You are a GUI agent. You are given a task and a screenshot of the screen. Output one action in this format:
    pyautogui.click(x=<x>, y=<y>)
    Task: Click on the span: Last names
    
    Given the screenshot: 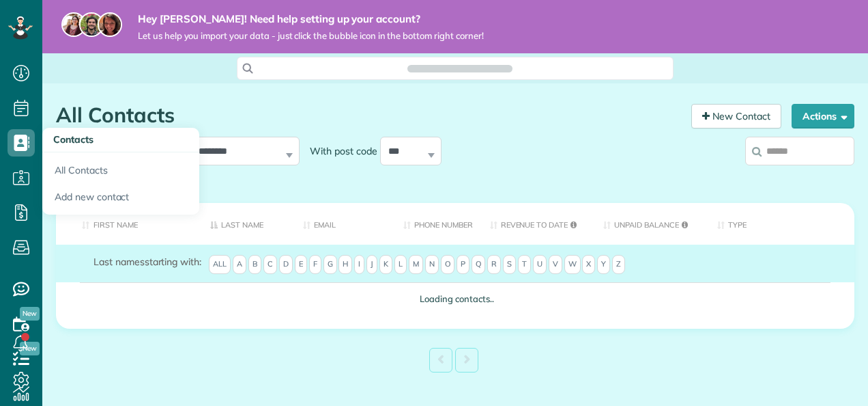 What is the action you would take?
    pyautogui.click(x=119, y=261)
    